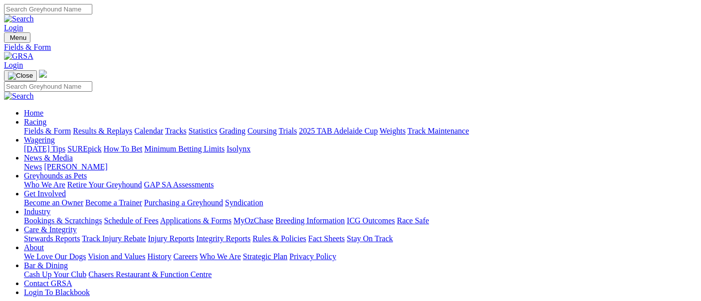 The height and width of the screenshot is (301, 701). What do you see at coordinates (360, 149) in the screenshot?
I see `div: Wagering` at bounding box center [360, 149].